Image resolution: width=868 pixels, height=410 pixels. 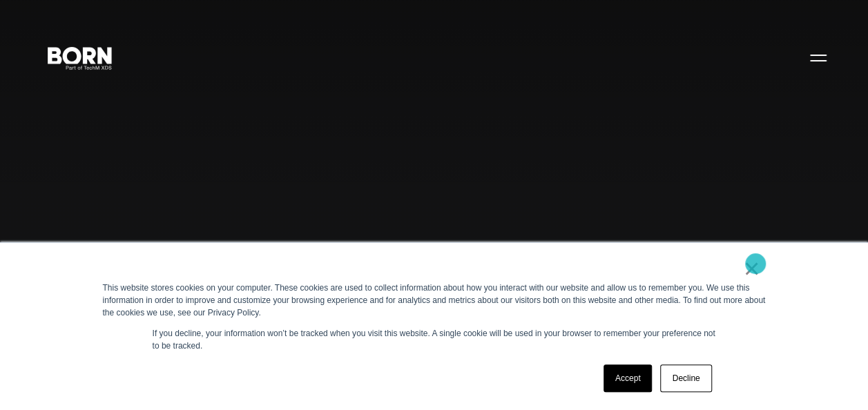 I want to click on a: Accept, so click(x=628, y=378).